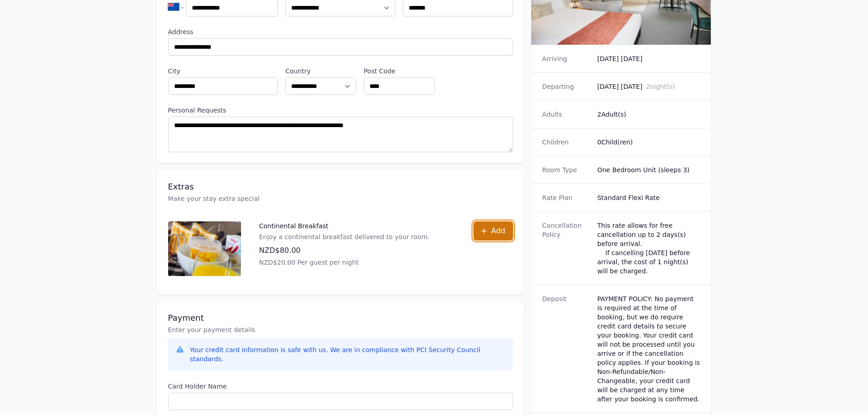 This screenshot has width=868, height=415. I want to click on p: Make your stay extra special, so click(340, 198).